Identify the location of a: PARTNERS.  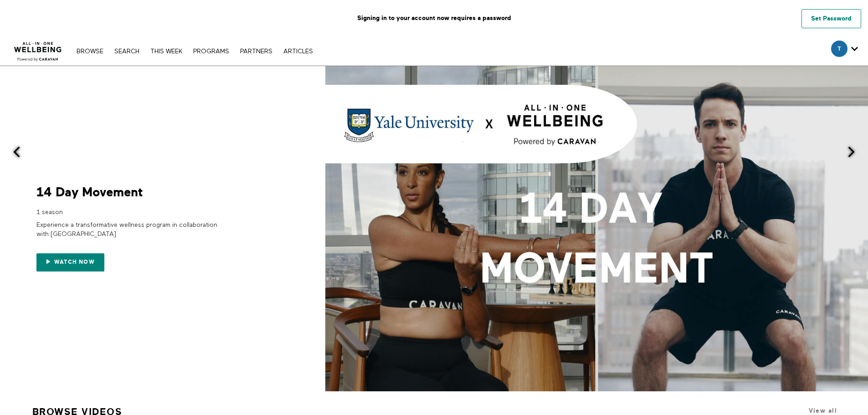
(256, 51).